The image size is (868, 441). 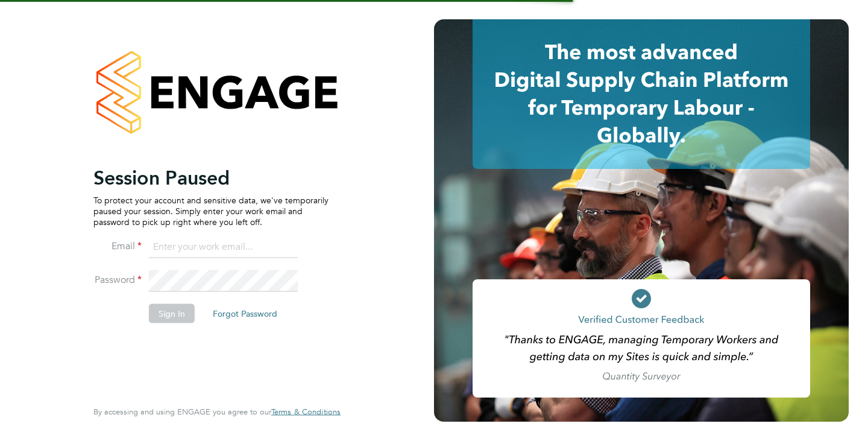 What do you see at coordinates (223, 247) in the screenshot?
I see `input: Enter your work email...` at bounding box center [223, 247].